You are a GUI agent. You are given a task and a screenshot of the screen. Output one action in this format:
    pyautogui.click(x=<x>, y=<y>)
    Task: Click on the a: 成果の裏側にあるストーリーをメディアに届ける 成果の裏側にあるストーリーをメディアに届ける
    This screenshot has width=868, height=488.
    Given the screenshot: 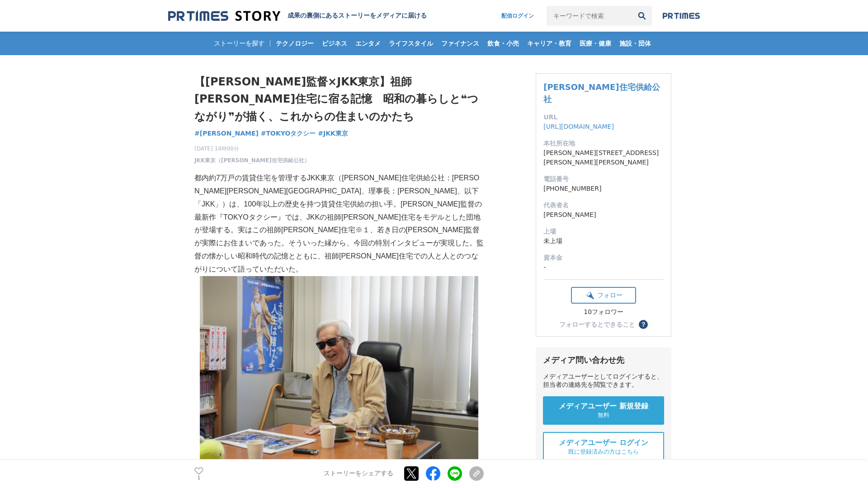 What is the action you would take?
    pyautogui.click(x=297, y=16)
    